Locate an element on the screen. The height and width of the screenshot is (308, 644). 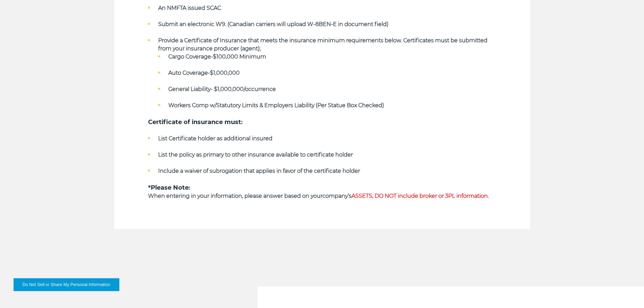
div: Chat Widget is located at coordinates (627, 292).